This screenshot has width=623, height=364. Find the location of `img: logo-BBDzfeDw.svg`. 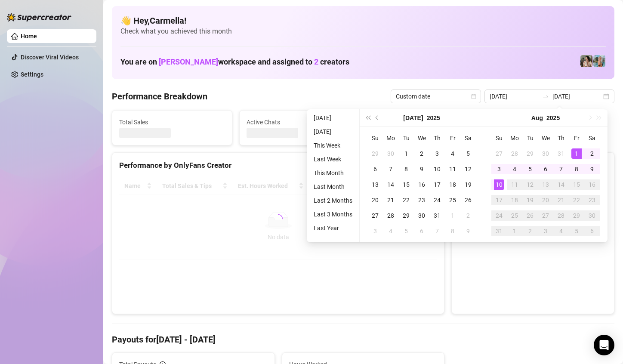

img: logo-BBDzfeDw.svg is located at coordinates (39, 17).